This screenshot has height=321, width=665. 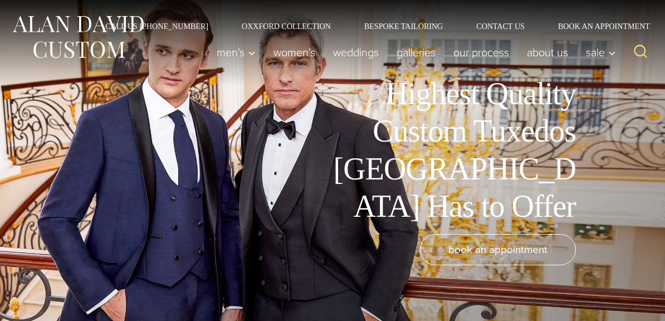 I want to click on a: Galleries, so click(x=416, y=52).